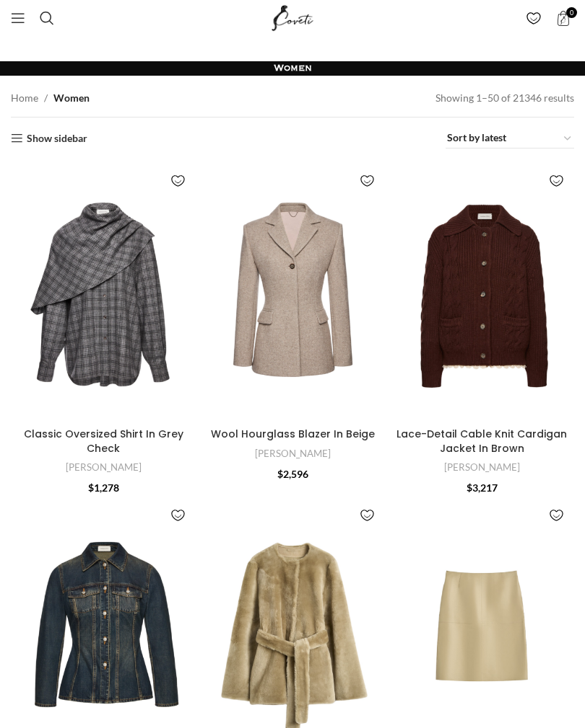 This screenshot has height=728, width=585. What do you see at coordinates (510, 138) in the screenshot?
I see `select: Shop order` at bounding box center [510, 138].